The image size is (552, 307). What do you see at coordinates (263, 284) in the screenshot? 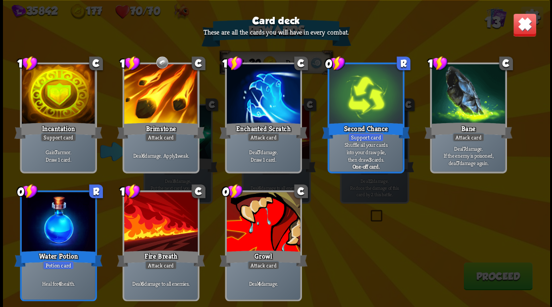
I see `p: Deal damage.` at bounding box center [263, 284].